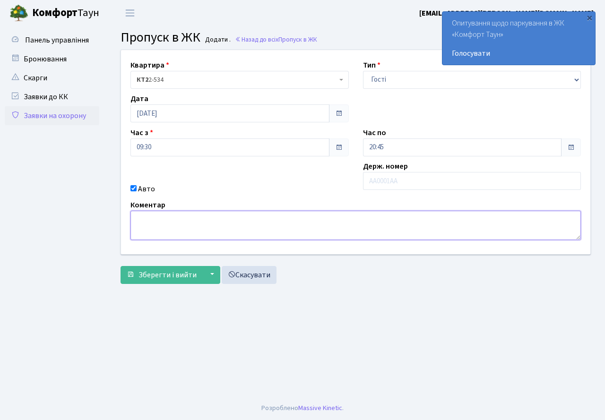  I want to click on a: Бронювання, so click(52, 59).